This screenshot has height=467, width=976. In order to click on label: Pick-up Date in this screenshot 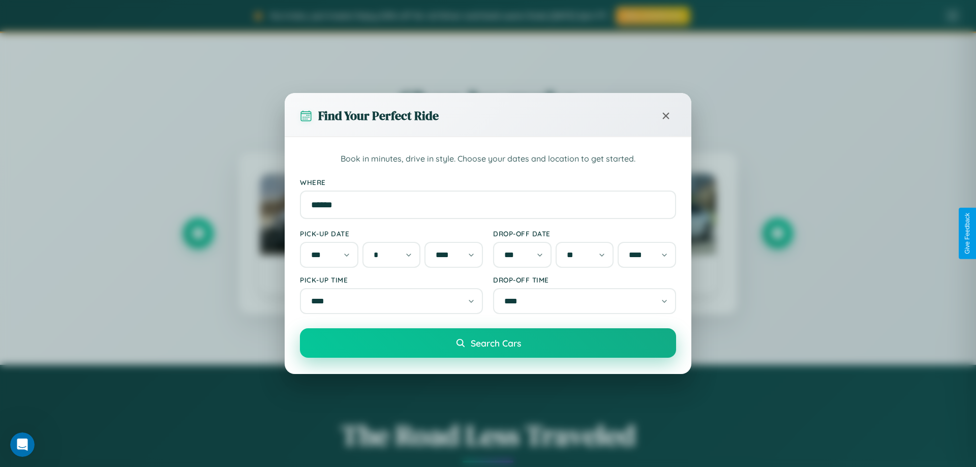, I will do `click(391, 233)`.